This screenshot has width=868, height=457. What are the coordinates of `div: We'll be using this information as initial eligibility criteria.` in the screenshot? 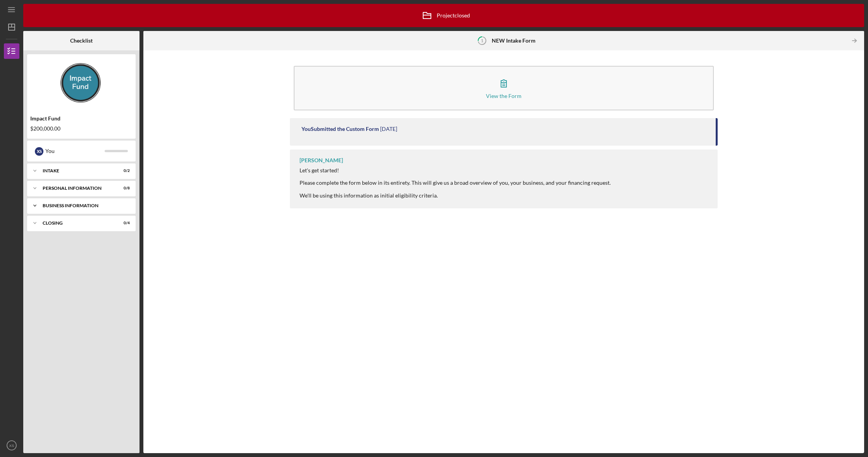 It's located at (455, 196).